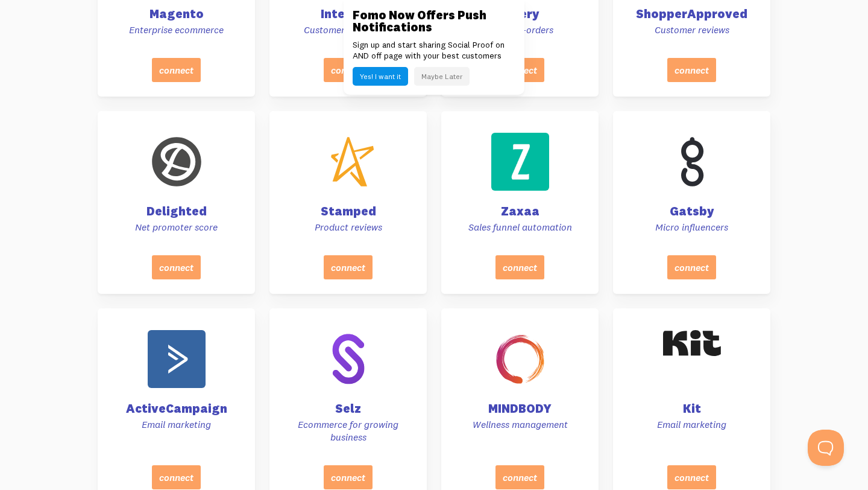  Describe the element at coordinates (691, 226) in the screenshot. I see `p: Micro influencers` at that location.